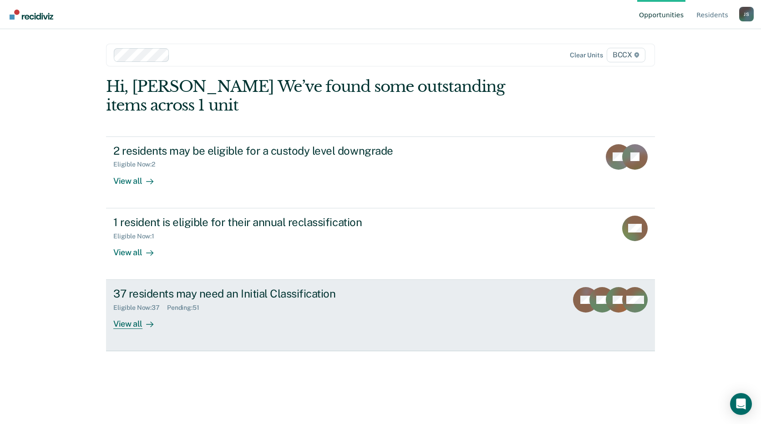 The height and width of the screenshot is (424, 761). What do you see at coordinates (140, 308) in the screenshot?
I see `div: Eligible Now : 37` at bounding box center [140, 308].